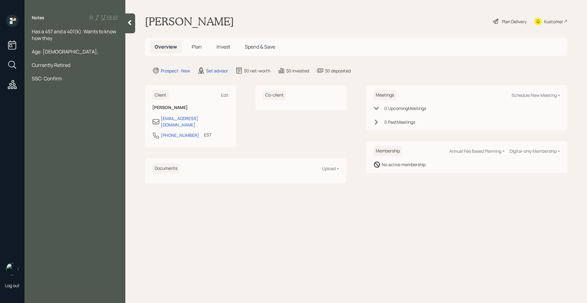 This screenshot has height=303, width=587. I want to click on div: Annual Fee Based Planning +, so click(477, 151).